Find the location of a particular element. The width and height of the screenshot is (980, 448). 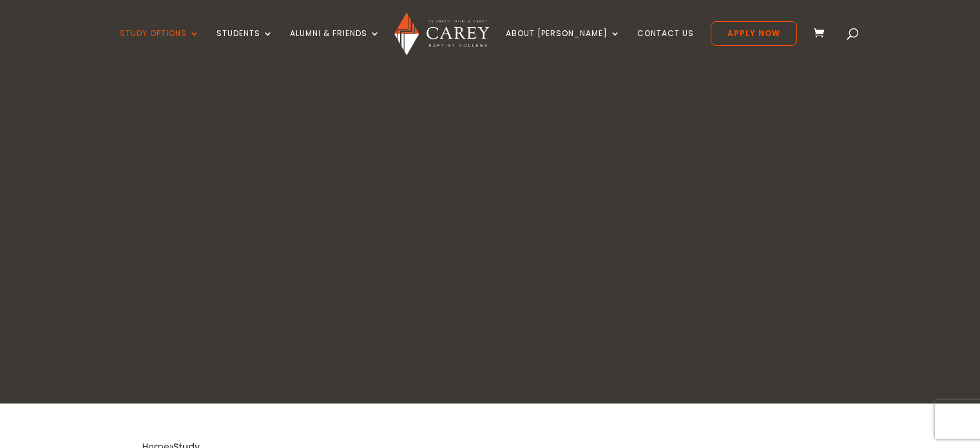

a: Alumni & Friends is located at coordinates (335, 44).